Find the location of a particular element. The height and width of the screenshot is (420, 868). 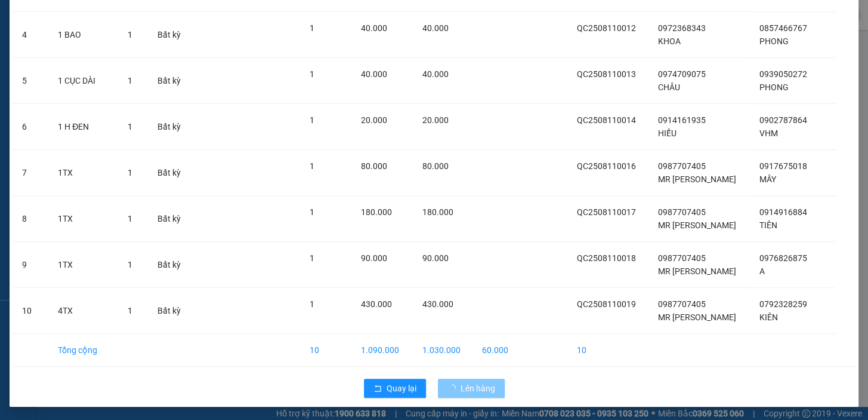

td: 60.000 is located at coordinates (496, 350).